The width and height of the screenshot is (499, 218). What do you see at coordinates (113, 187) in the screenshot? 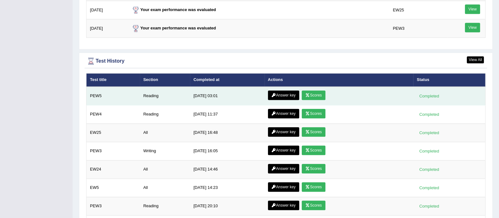
I see `td: EW5` at bounding box center [113, 187].